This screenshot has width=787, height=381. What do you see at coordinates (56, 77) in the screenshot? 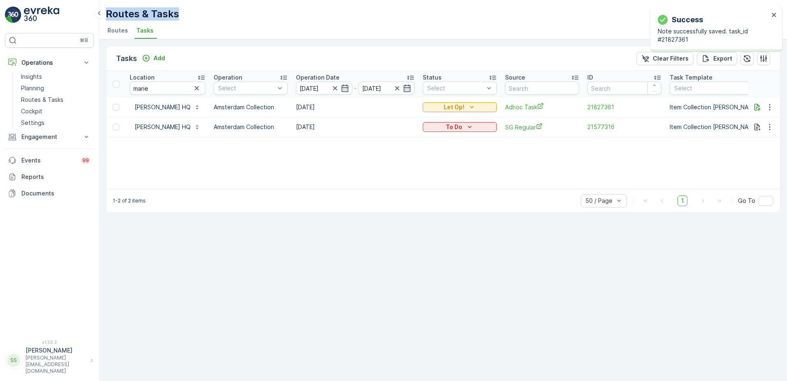
I see `a: Insights` at bounding box center [56, 77].